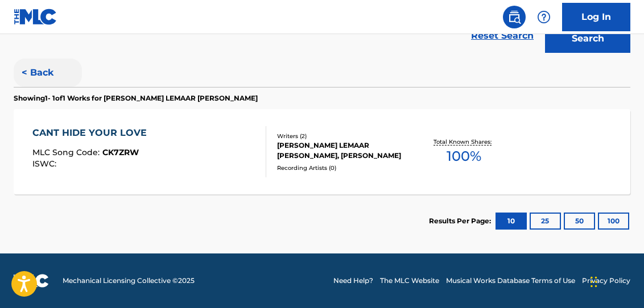 This screenshot has width=644, height=308. I want to click on a: The MLC Website, so click(410, 281).